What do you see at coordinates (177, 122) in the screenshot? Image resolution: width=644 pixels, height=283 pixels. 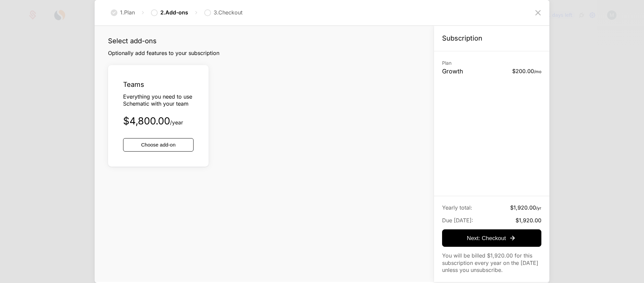 I see `span: /year` at bounding box center [177, 122].